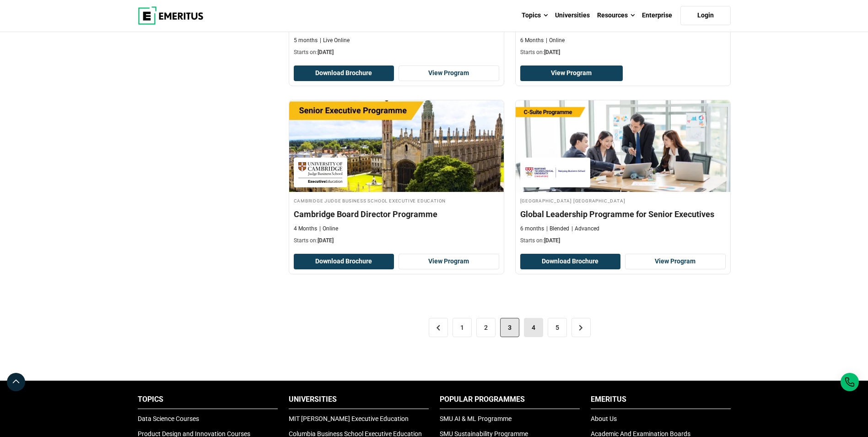  I want to click on a: Login, so click(706, 16).